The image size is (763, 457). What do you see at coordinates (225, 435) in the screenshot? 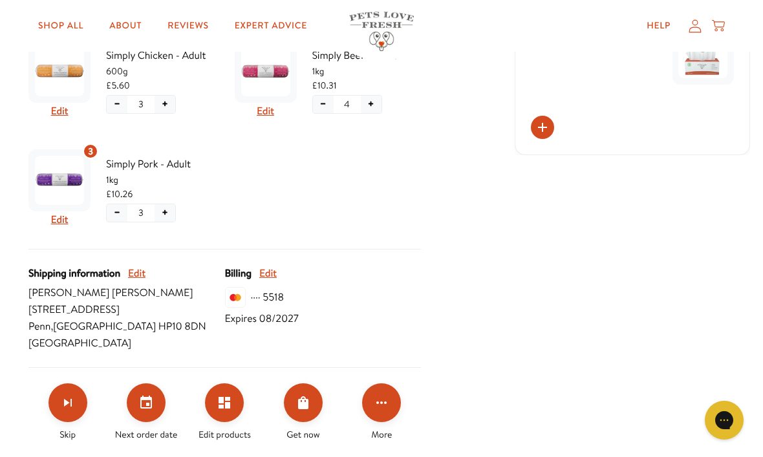
I see `span: Edit products` at bounding box center [225, 435].